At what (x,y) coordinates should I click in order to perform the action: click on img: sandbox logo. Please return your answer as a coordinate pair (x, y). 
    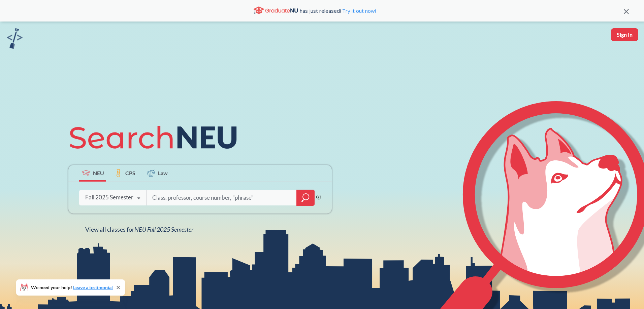
    Looking at the image, I should click on (14, 39).